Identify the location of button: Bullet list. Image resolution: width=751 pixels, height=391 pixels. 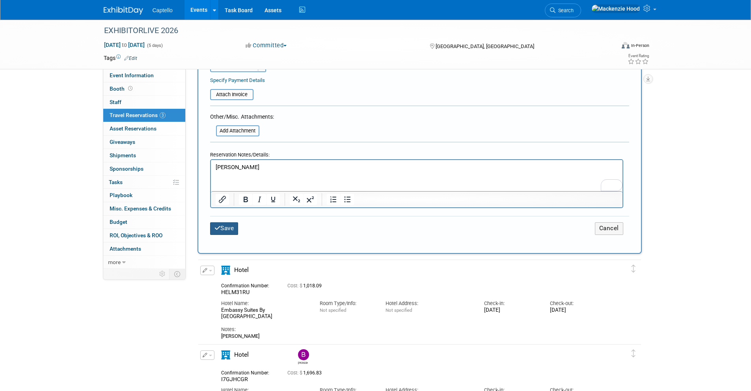
(347, 199).